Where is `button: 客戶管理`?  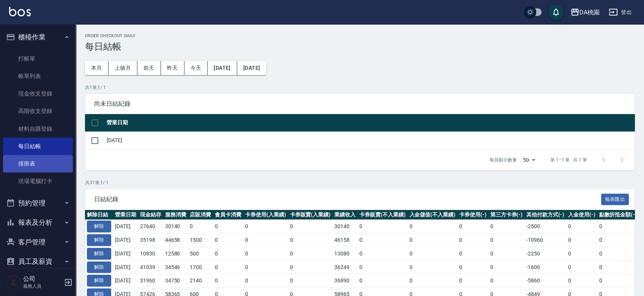 button: 客戶管理 is located at coordinates (38, 242).